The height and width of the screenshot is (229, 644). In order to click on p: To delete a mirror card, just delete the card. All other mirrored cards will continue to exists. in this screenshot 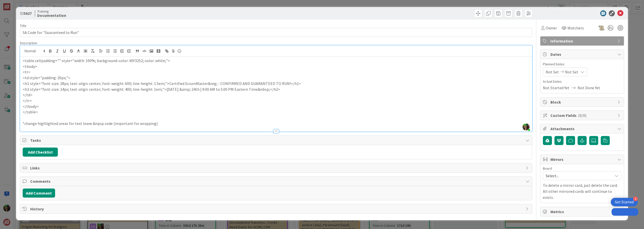, I will do `click(582, 191)`.